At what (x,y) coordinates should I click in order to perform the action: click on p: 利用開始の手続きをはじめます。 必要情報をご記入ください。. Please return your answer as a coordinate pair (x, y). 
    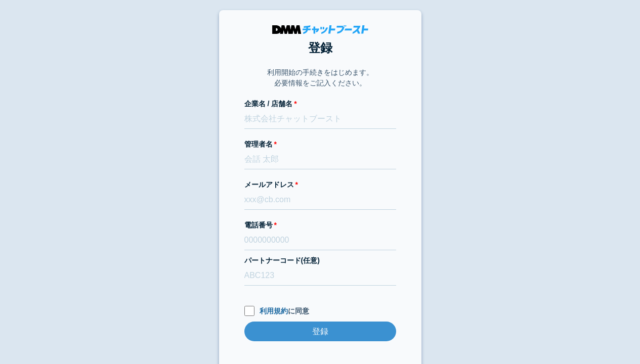
    Looking at the image, I should click on (320, 78).